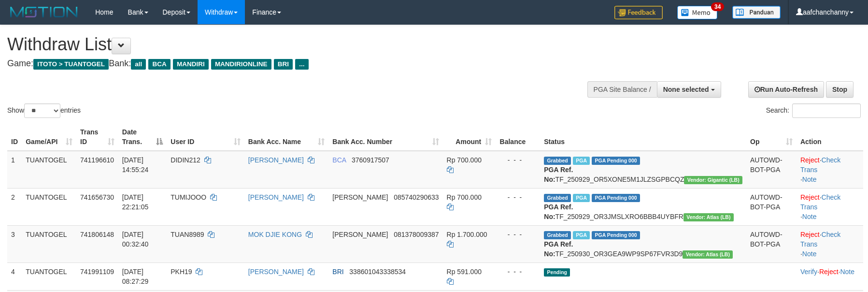 The image size is (868, 292). Describe the element at coordinates (689, 89) in the screenshot. I see `button: None selected` at that location.